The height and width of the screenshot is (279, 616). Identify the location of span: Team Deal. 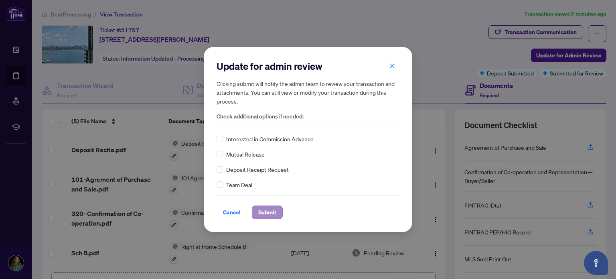
(239, 185).